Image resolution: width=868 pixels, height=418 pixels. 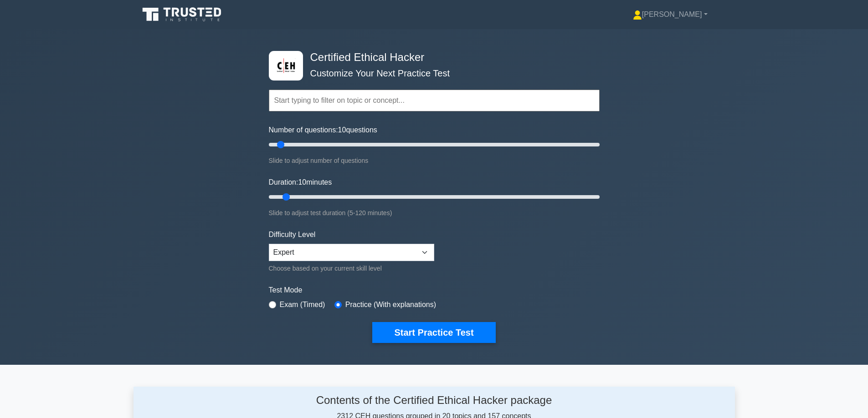 I want to click on div: Slide to adjust test duration (5-120 minutes), so click(x=434, y=213).